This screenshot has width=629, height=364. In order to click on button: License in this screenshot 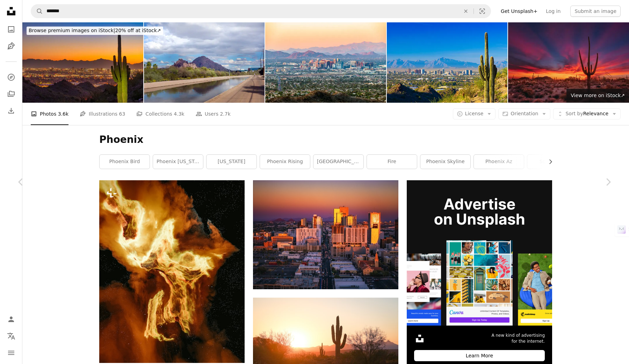, I will do `click(475, 114)`.